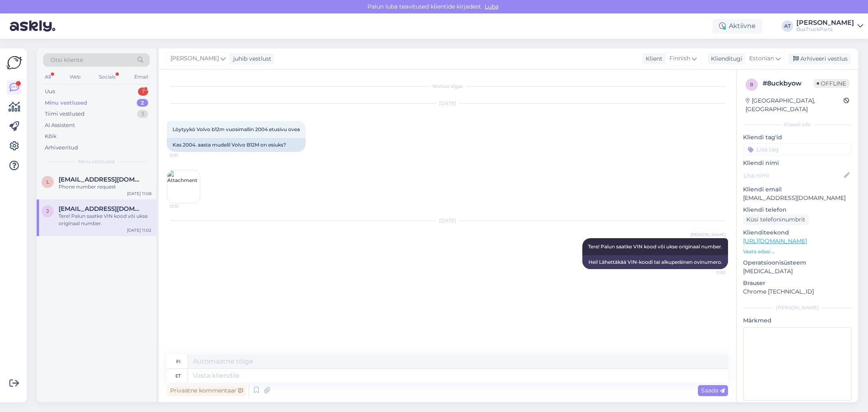 This screenshot has height=412, width=868. I want to click on span: 8, so click(751, 84).